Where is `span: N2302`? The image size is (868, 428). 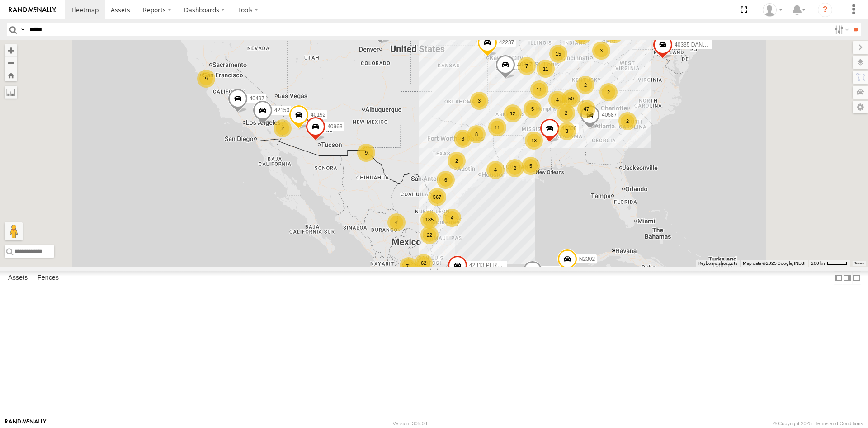 span: N2302 is located at coordinates (586, 259).